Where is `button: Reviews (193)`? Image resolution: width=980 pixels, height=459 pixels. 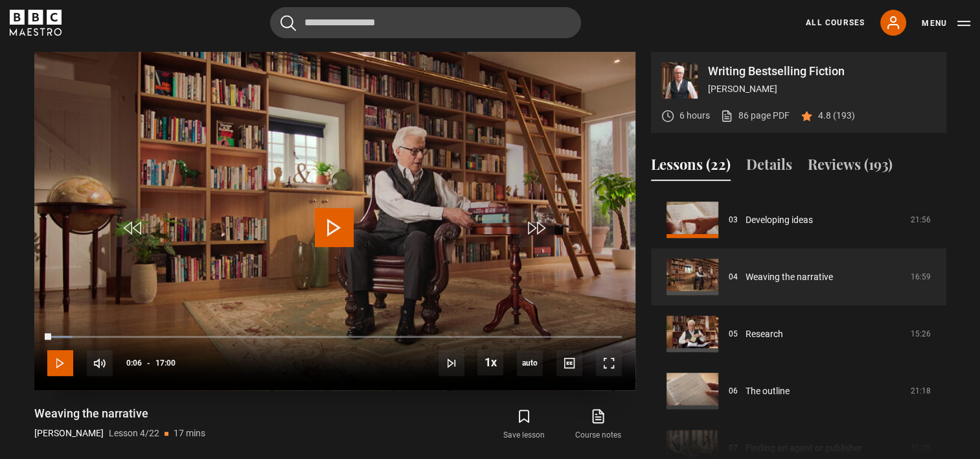 button: Reviews (193) is located at coordinates (850, 167).